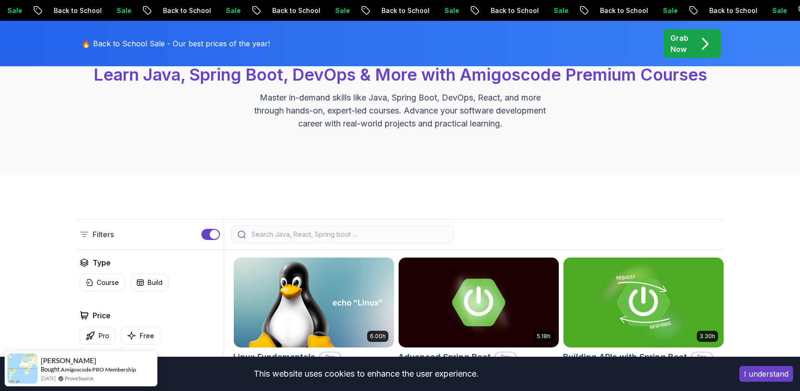 The height and width of the screenshot is (391, 800). Describe the element at coordinates (101, 315) in the screenshot. I see `h2: Price` at that location.